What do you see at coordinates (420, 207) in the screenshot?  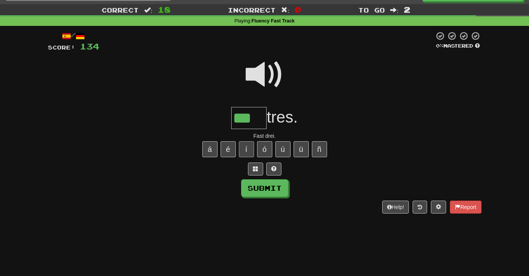 I see `button: Round history (alt+y)` at bounding box center [420, 207].